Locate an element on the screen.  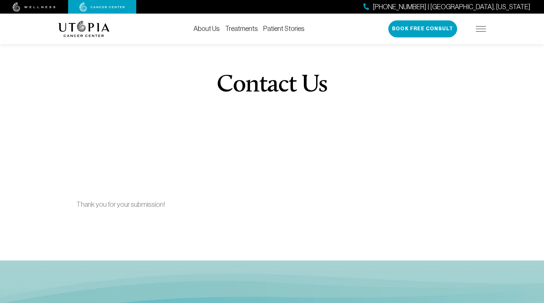
img: icon-hamburger is located at coordinates (481, 29).